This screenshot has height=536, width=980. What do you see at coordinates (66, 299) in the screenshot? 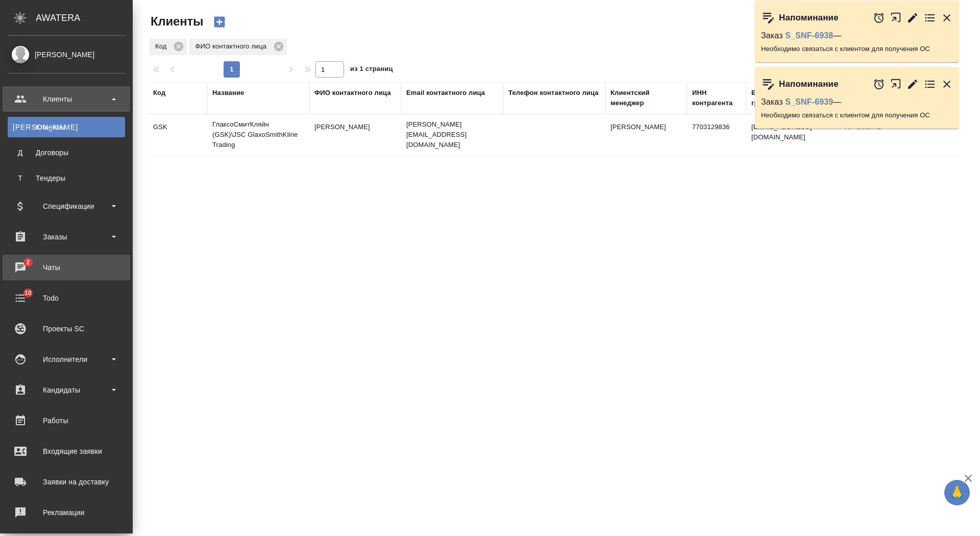
I see `div: Todo` at bounding box center [66, 299].